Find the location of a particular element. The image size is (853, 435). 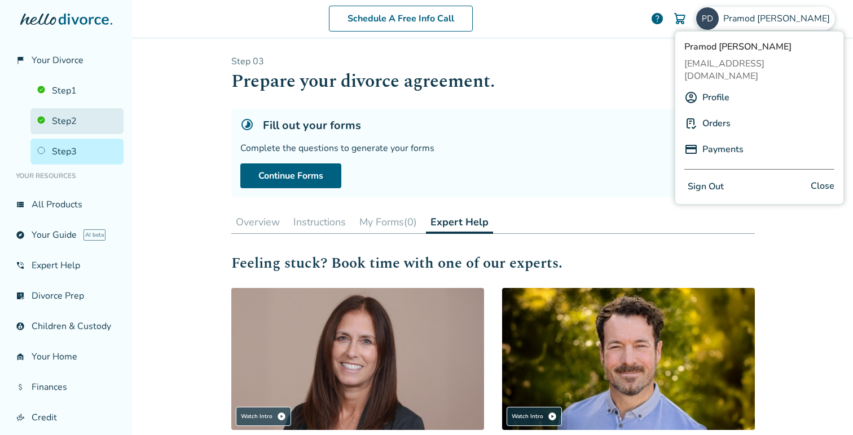

span: list_alt_check is located at coordinates (20, 296).